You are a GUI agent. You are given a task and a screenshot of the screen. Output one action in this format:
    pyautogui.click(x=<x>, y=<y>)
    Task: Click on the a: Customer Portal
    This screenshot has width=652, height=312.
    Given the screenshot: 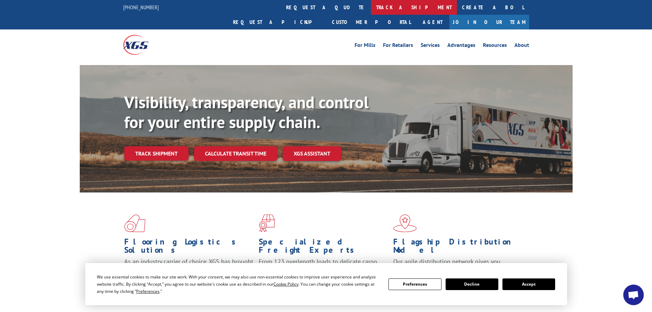 What is the action you would take?
    pyautogui.click(x=371, y=22)
    